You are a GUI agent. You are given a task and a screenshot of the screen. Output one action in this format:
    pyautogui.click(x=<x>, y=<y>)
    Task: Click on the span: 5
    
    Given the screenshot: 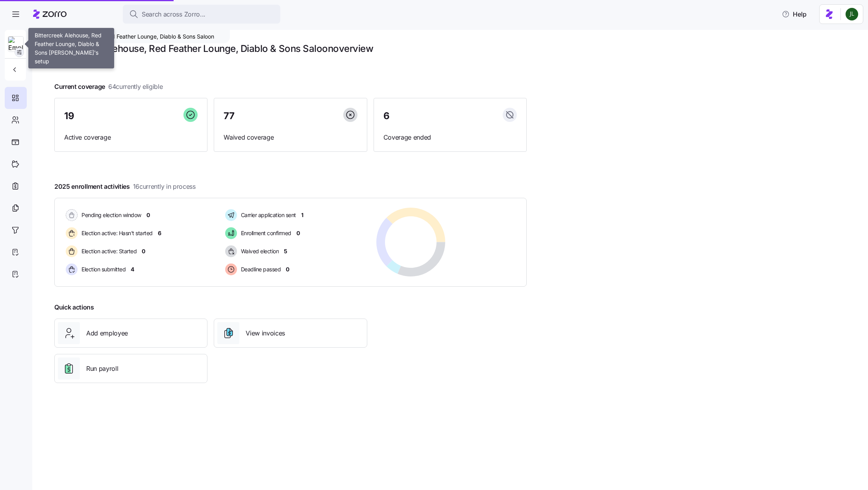 What is the action you would take?
    pyautogui.click(x=285, y=252)
    